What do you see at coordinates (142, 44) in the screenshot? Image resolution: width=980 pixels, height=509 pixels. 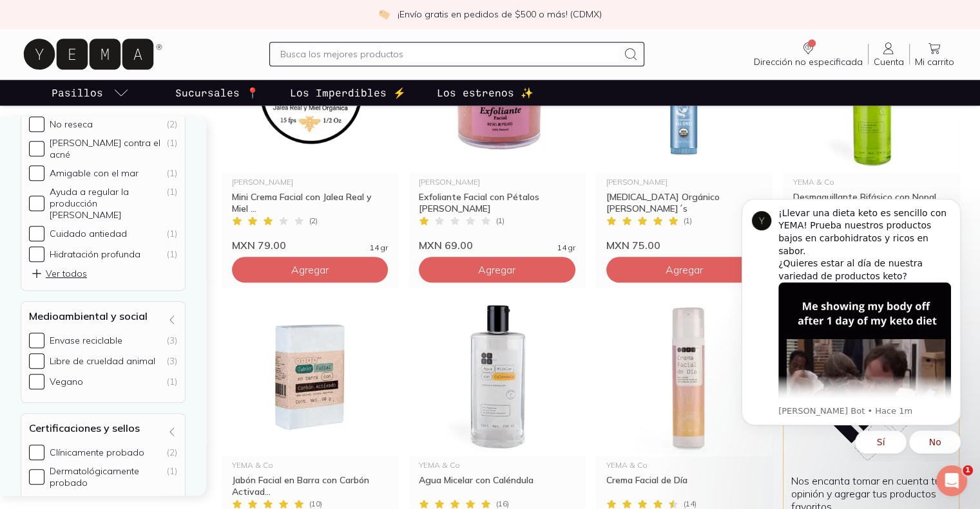 I see `div: ¡Llevar una dieta keto es sencillo con YEMA! Prueba nuestros productos bajos en carbohidratos y r...` at bounding box center [142, 44].